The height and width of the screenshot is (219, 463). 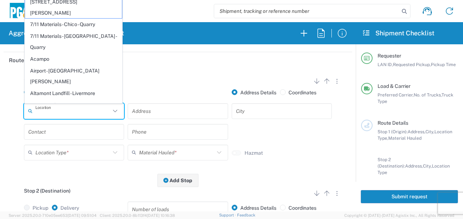 I want to click on agx-label: Hazmat, so click(x=254, y=153).